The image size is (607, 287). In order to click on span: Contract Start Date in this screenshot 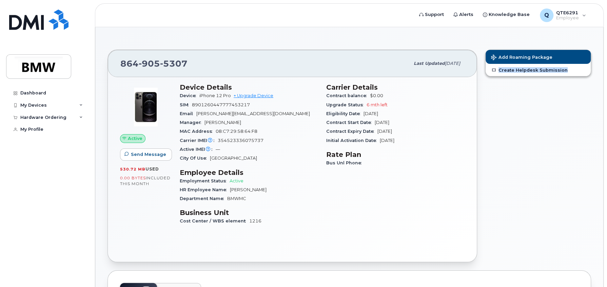, I will do `click(350, 122)`.